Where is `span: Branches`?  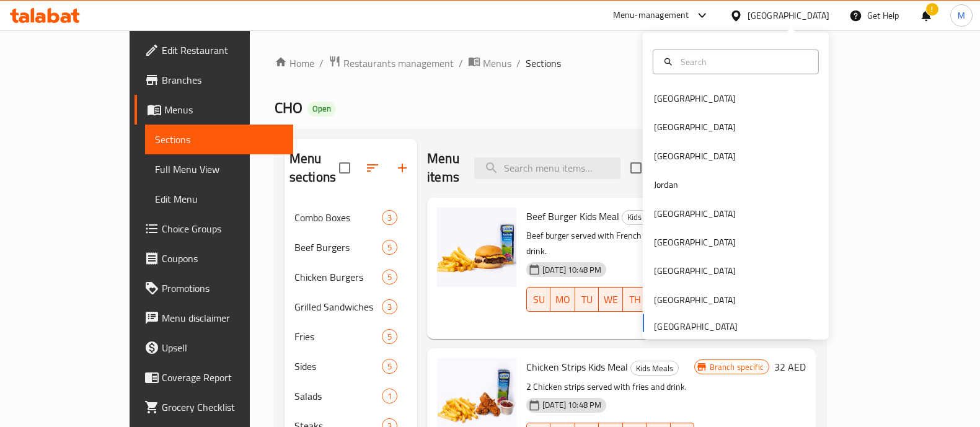 span: Branches is located at coordinates (223, 80).